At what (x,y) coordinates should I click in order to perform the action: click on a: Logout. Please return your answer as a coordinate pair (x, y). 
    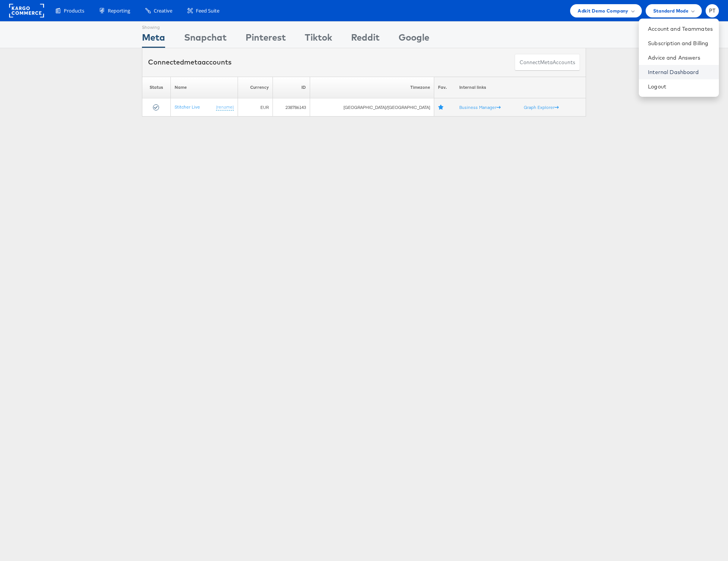
    Looking at the image, I should click on (680, 87).